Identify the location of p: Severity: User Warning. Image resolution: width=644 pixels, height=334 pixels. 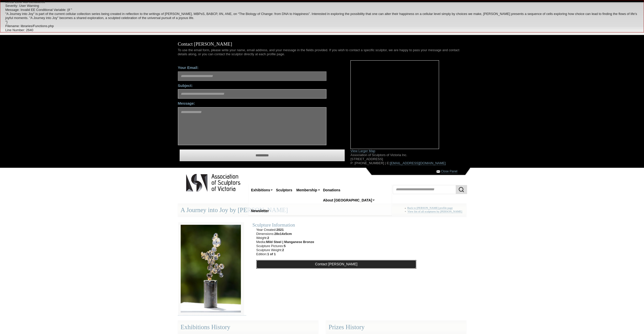
(324, 6).